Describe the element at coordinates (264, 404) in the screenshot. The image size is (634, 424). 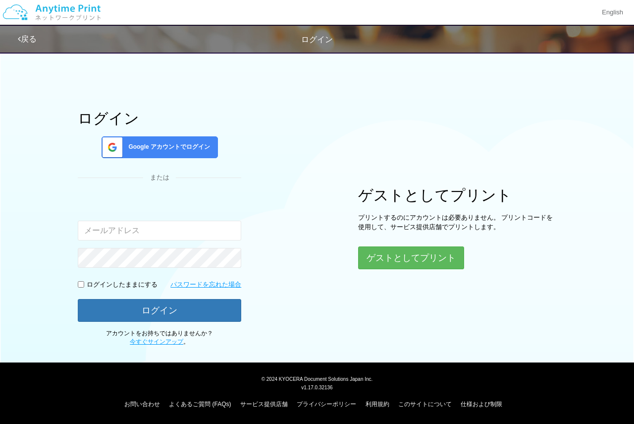
I see `a: サービス提供店舗` at that location.